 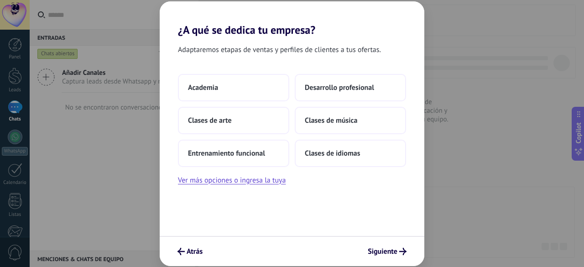 I want to click on button: Clases de idiomas, so click(x=351, y=153).